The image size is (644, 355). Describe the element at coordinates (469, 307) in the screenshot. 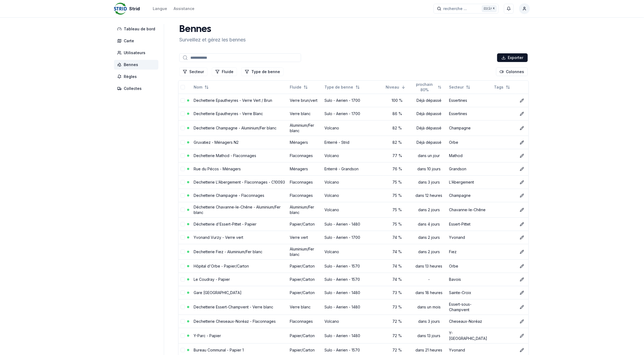

I see `td: Essert-sous-Champvent` at that location.